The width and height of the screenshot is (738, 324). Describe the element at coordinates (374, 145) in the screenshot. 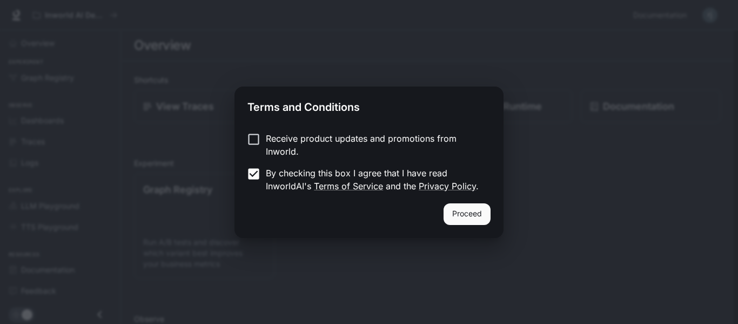

I see `p: Receive product updates and promotions from Inworld.` at that location.